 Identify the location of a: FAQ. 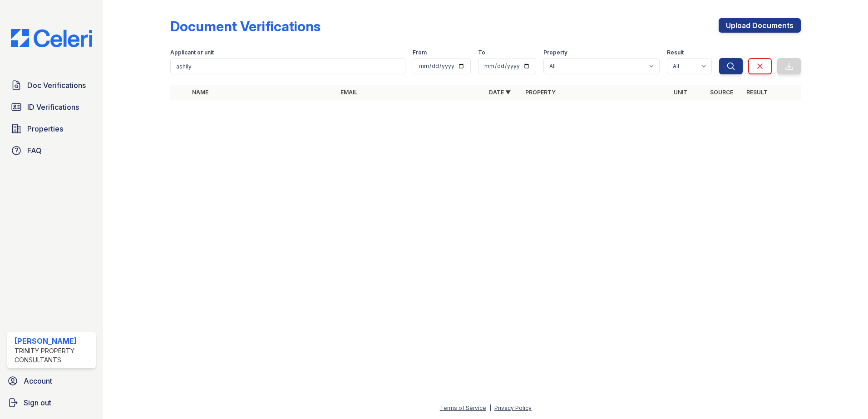
(51, 151).